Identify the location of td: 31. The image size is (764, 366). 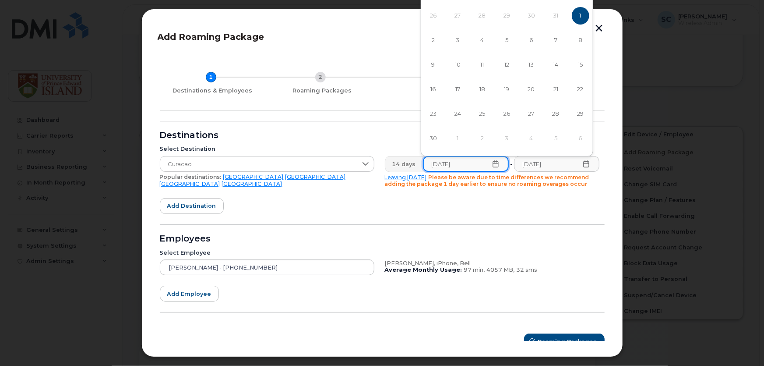
(556, 16).